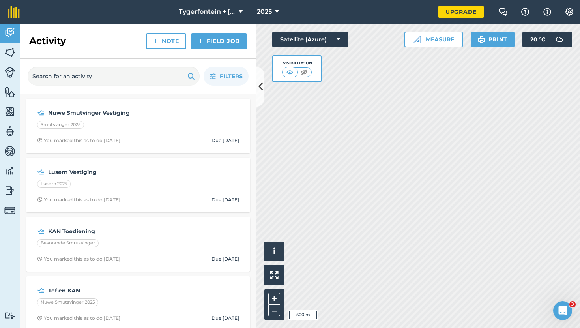 The width and height of the screenshot is (580, 328). Describe the element at coordinates (310, 39) in the screenshot. I see `button: Satellite (Azure)` at that location.